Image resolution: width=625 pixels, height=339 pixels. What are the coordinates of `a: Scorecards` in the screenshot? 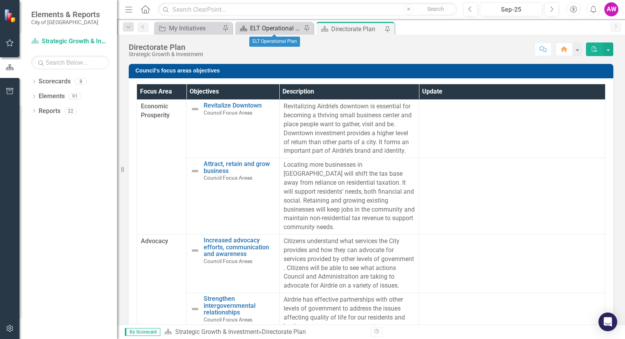 It's located at (55, 81).